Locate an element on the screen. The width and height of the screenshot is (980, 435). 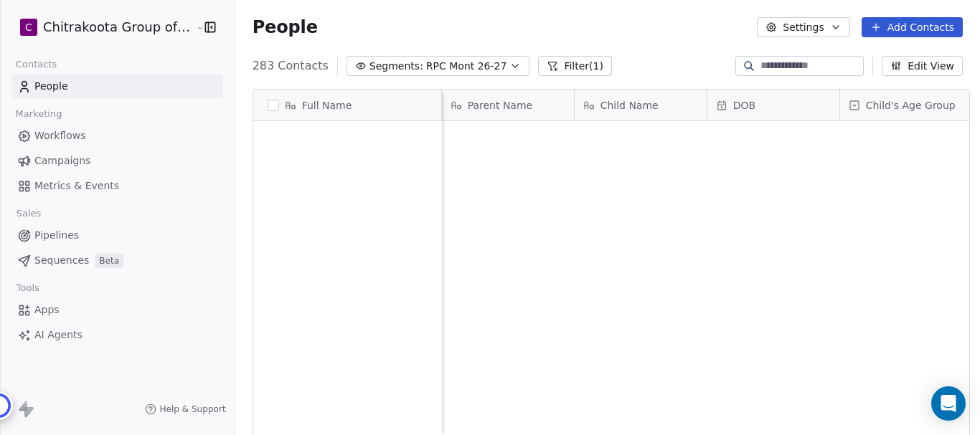
span: Child's Age Group is located at coordinates (910, 106).